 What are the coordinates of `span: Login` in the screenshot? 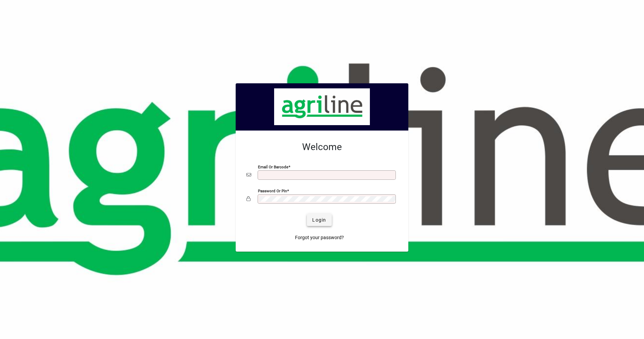 It's located at (319, 220).